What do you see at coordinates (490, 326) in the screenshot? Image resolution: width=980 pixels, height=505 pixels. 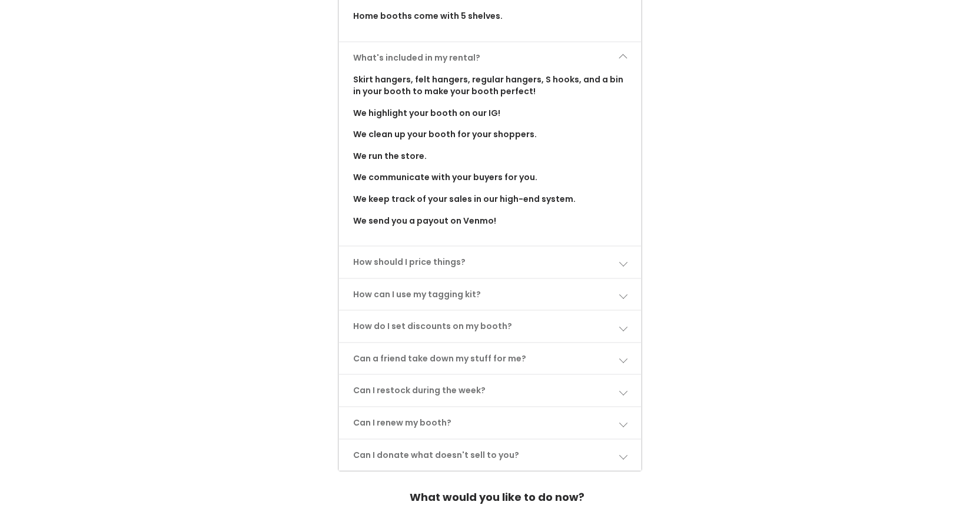 I see `a: How do I set discounts on my booth?` at bounding box center [490, 326].